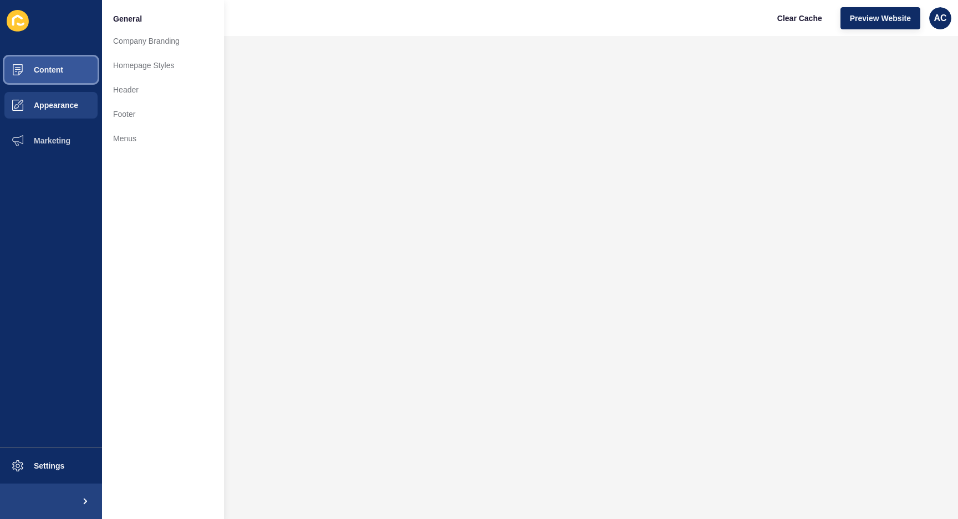 The image size is (958, 519). I want to click on a: Company Branding, so click(163, 41).